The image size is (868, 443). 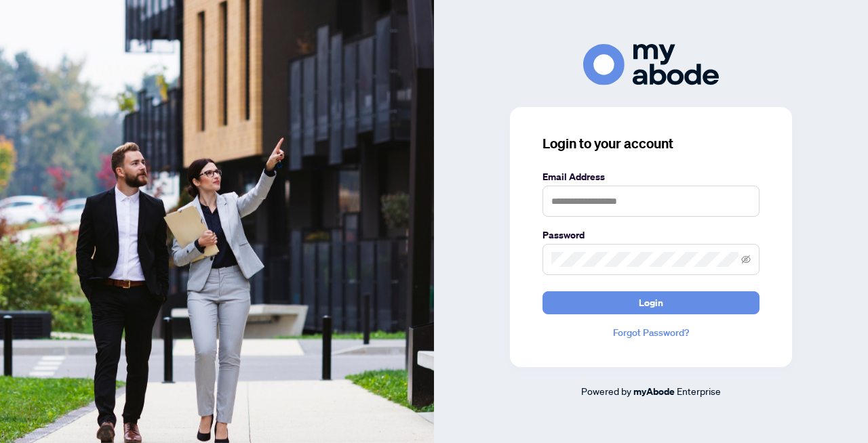 I want to click on span: Powered by, so click(x=606, y=391).